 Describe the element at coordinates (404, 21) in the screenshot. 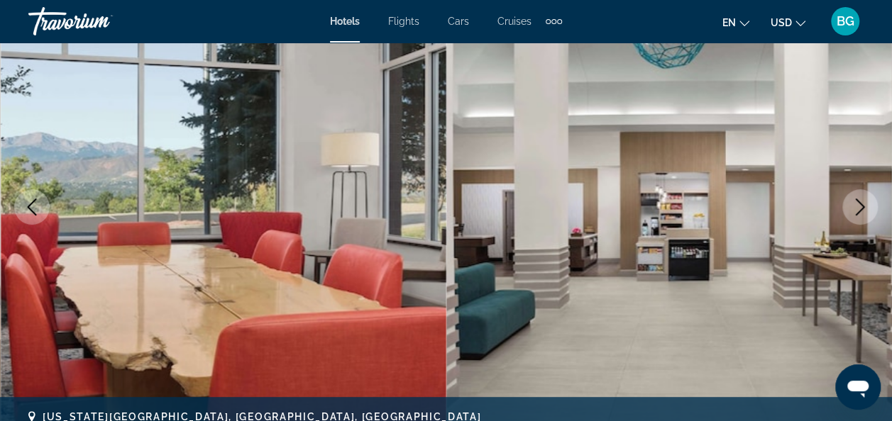

I see `a: Flights` at that location.